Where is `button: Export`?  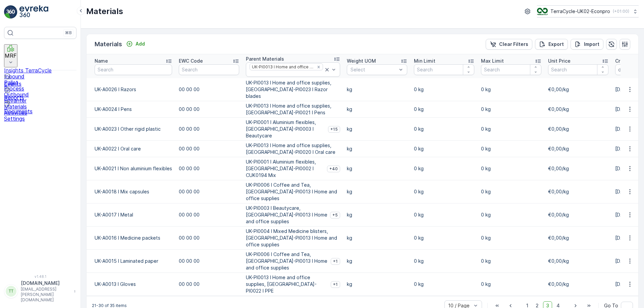 button: Export is located at coordinates (551, 44).